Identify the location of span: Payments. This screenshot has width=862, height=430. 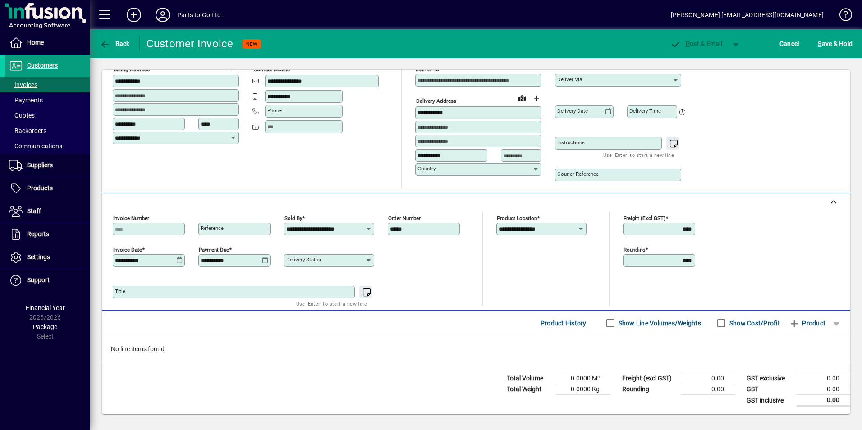
(26, 100).